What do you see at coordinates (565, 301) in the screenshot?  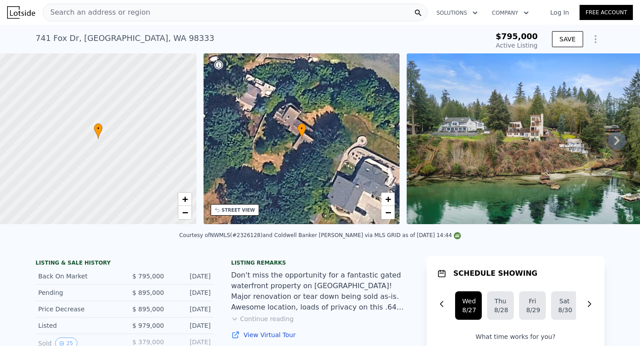 I see `div: Sat` at bounding box center [565, 301].